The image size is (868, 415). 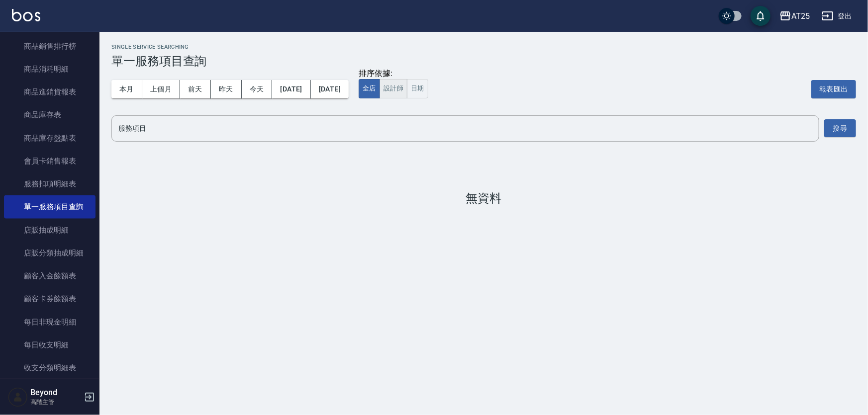 What do you see at coordinates (50, 230) in the screenshot?
I see `a: 店販抽成明細` at bounding box center [50, 230].